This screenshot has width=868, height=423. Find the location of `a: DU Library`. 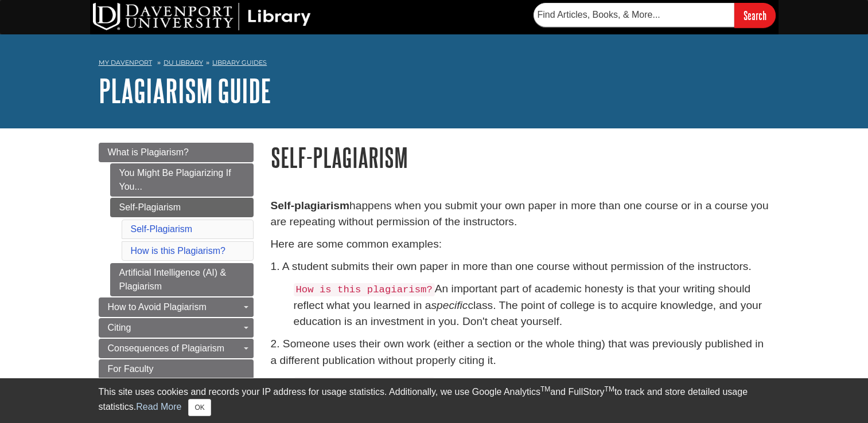

a: DU Library is located at coordinates (183, 62).